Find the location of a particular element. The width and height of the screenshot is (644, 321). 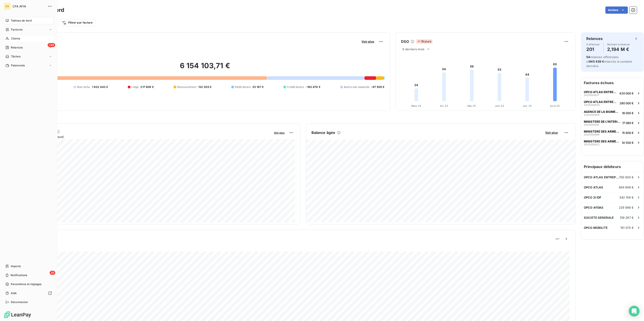

span: 18 000 € is located at coordinates (628, 113).